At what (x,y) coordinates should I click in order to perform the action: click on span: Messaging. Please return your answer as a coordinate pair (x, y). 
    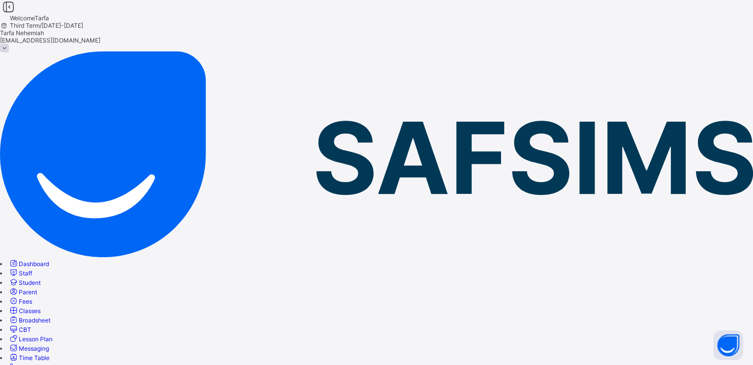
    Looking at the image, I should click on (34, 349).